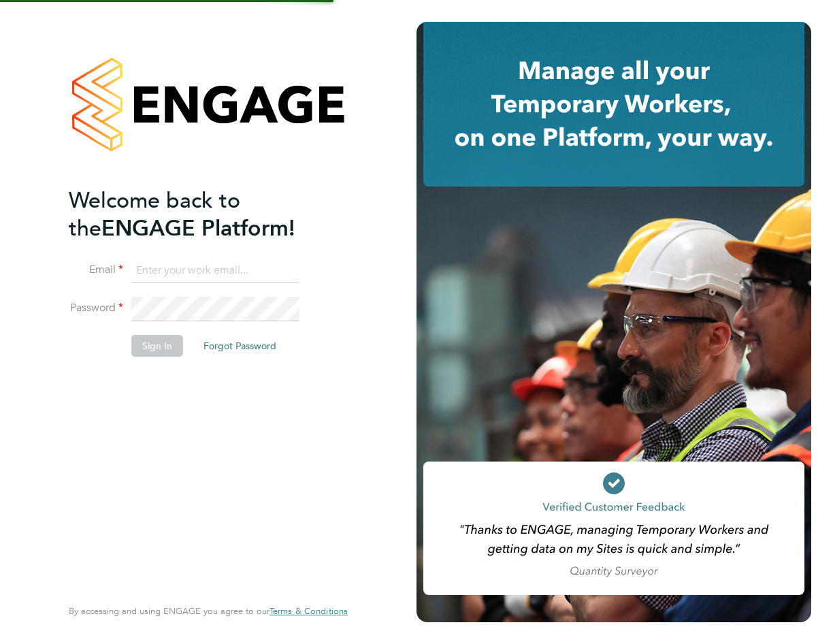 This screenshot has width=833, height=644. What do you see at coordinates (215, 271) in the screenshot?
I see `input: Enter your work email...` at bounding box center [215, 271].